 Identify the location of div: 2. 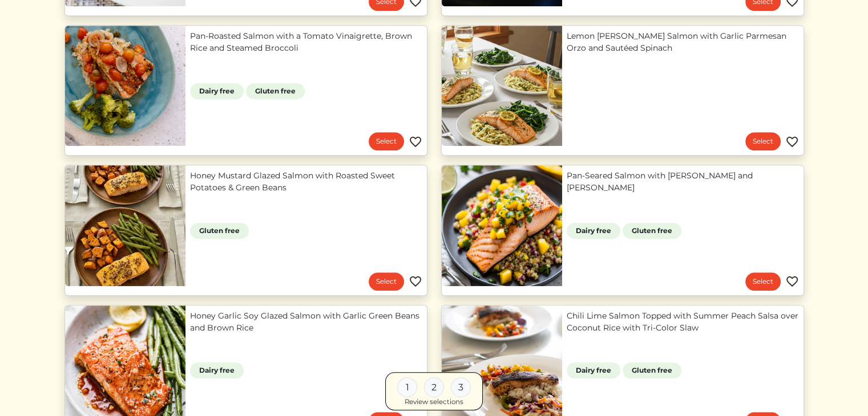
(434, 387).